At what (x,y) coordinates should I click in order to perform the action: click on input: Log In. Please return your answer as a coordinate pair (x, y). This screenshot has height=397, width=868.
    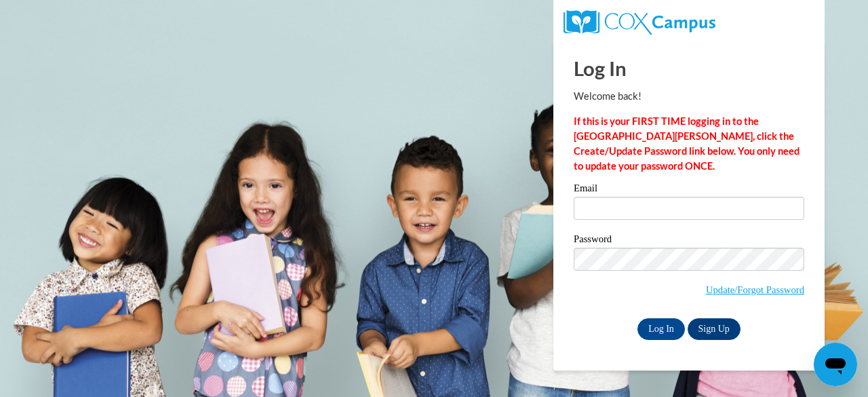
    Looking at the image, I should click on (662, 329).